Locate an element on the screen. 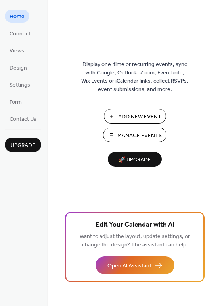  span: Manage Events is located at coordinates (140, 135).